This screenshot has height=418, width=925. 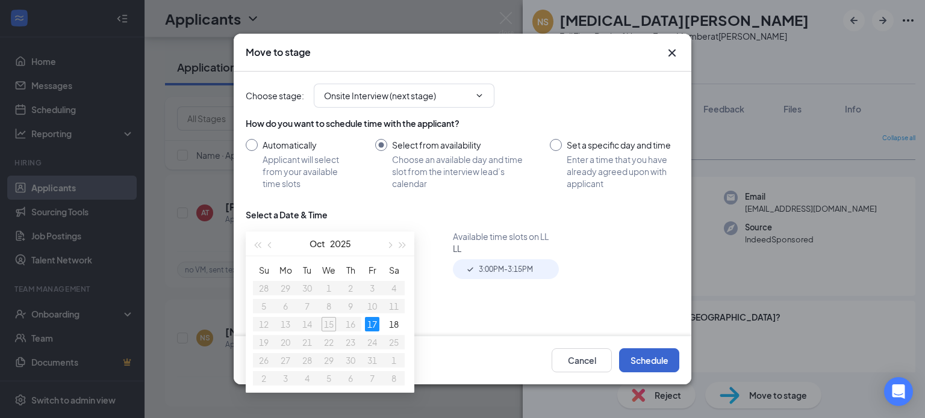 I want to click on button: Oct, so click(x=317, y=244).